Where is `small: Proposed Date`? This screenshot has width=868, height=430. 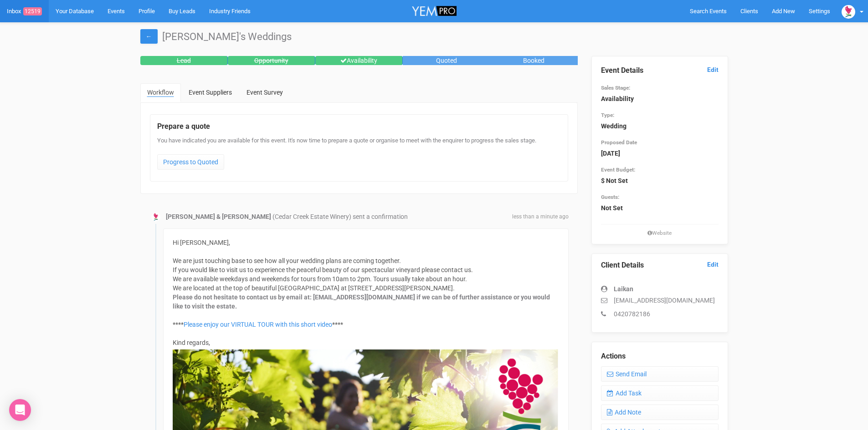
small: Proposed Date is located at coordinates (618, 142).